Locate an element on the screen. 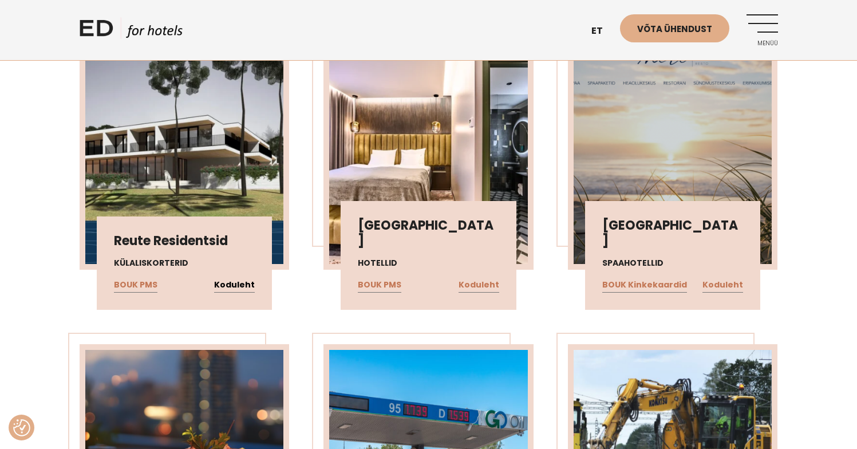  h4: Spaahotellid is located at coordinates (672, 263).